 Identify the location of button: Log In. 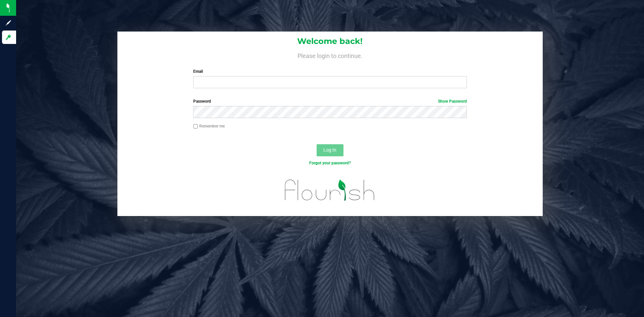
(330, 150).